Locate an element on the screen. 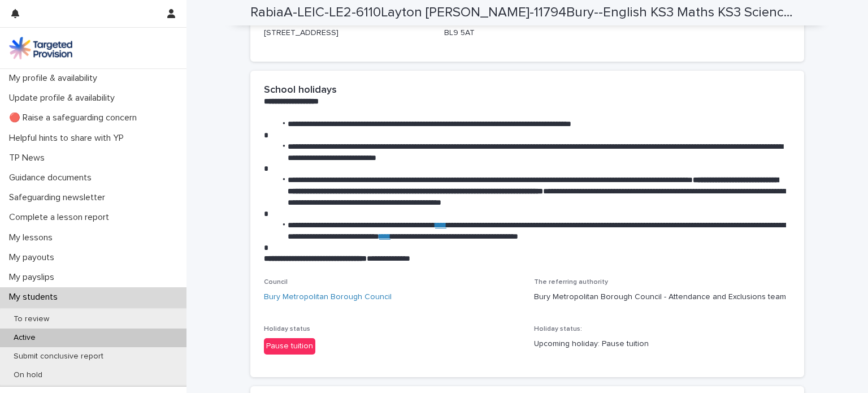 The height and width of the screenshot is (393, 868). span: The referring authority is located at coordinates (571, 282).